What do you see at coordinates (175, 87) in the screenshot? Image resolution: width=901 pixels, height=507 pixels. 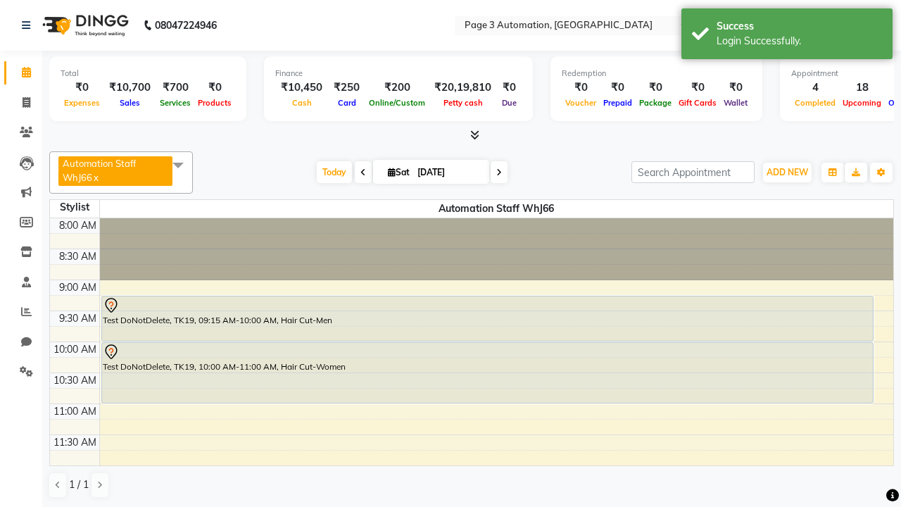 I see `div: ₹700` at bounding box center [175, 87].